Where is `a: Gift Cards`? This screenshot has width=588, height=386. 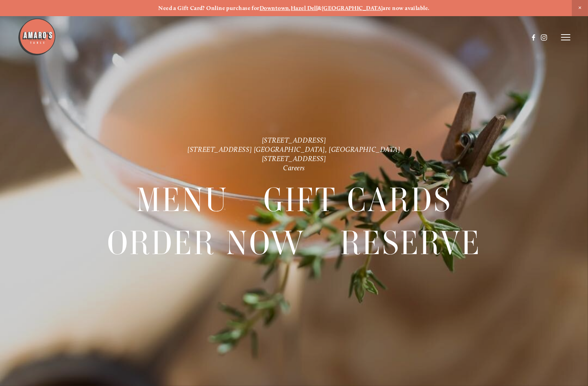
a: Gift Cards is located at coordinates (358, 199).